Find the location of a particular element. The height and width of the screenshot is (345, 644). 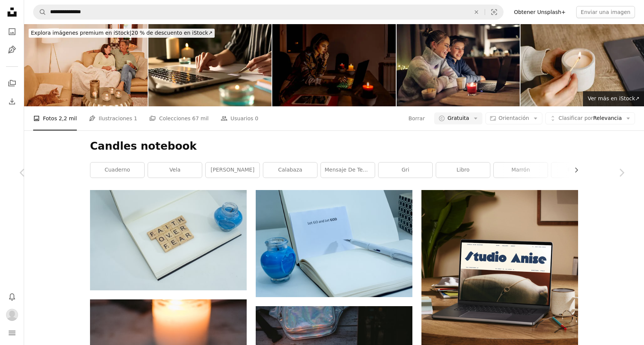

button: Clasificar porRelevancia is located at coordinates (590, 118).